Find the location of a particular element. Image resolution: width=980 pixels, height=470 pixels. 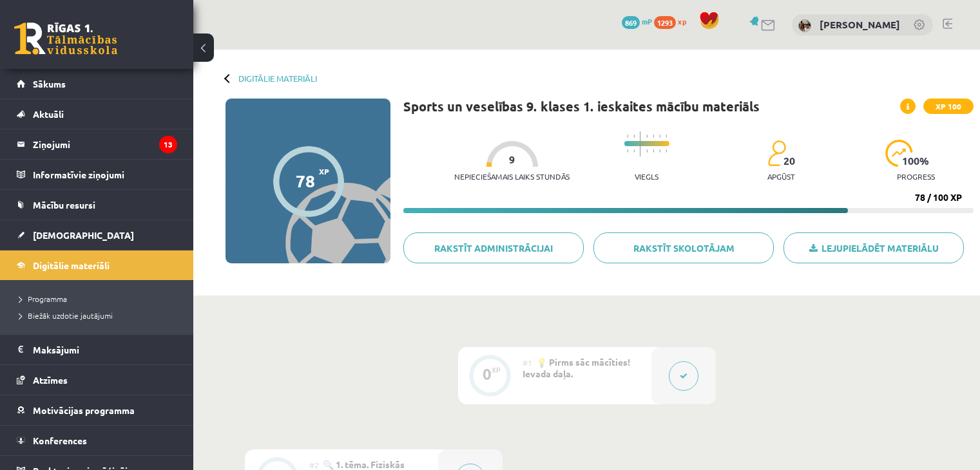

span: 100 % is located at coordinates (915, 161).